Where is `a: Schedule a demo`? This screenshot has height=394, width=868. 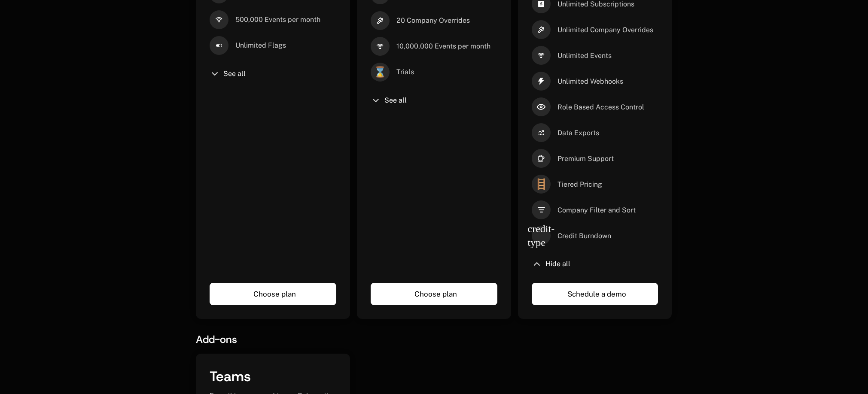 a: Schedule a demo is located at coordinates (594, 294).